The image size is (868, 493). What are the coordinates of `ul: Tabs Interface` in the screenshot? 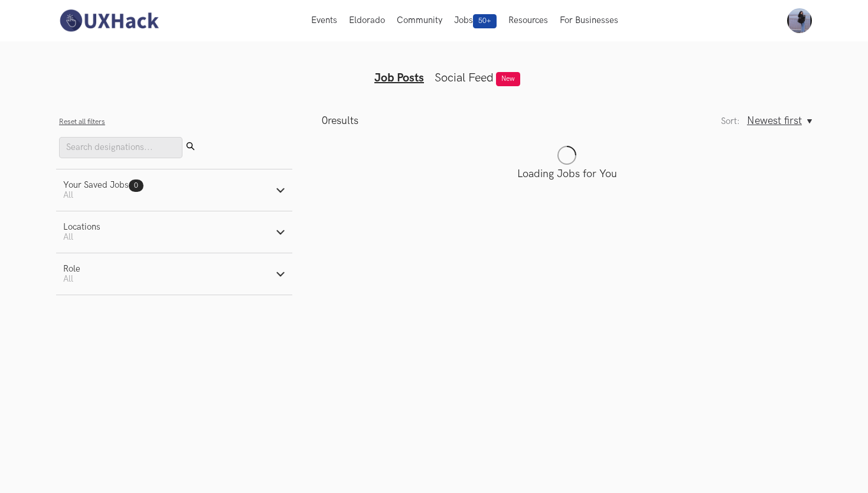 It's located at (434, 68).